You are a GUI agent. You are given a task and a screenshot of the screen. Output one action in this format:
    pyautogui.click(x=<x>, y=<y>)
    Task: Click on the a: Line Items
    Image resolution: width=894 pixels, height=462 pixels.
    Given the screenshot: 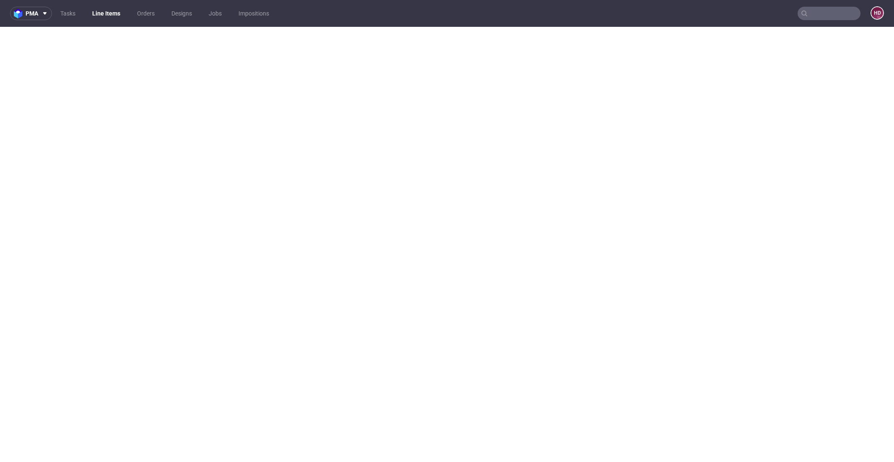 What is the action you would take?
    pyautogui.click(x=106, y=13)
    